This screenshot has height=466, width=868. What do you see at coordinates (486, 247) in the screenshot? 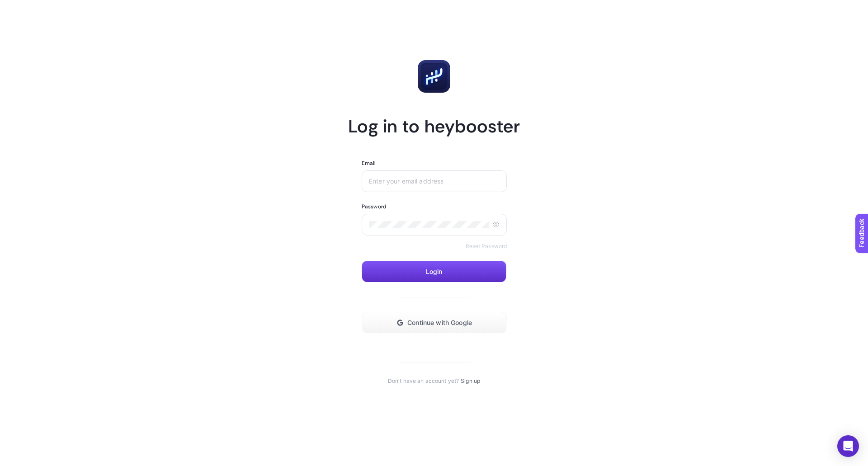
I see `a: Reset Password` at bounding box center [486, 247].